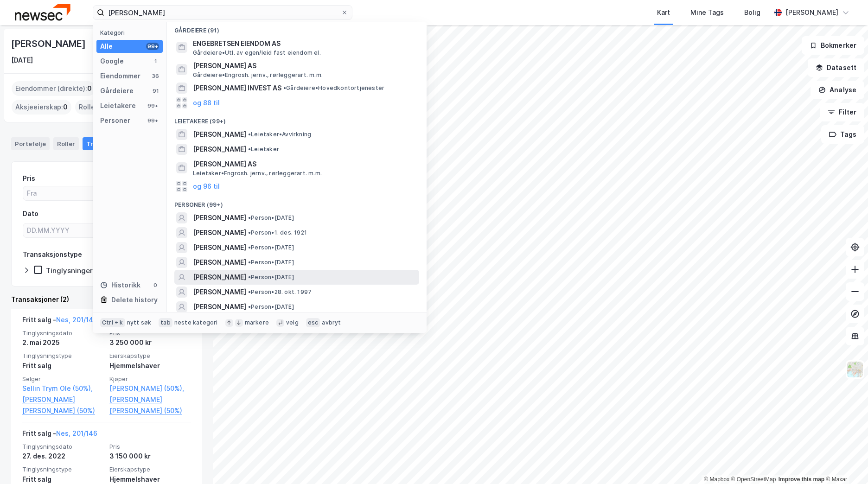 Image resolution: width=868 pixels, height=484 pixels. Describe the element at coordinates (836, 68) in the screenshot. I see `button: Datasett` at that location.